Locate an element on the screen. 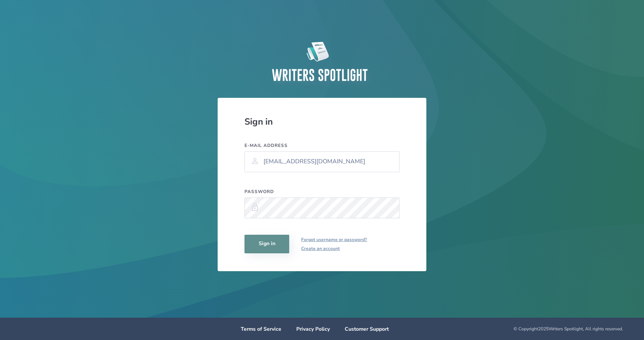 This screenshot has height=340, width=644. button: Sign in is located at coordinates (267, 244).